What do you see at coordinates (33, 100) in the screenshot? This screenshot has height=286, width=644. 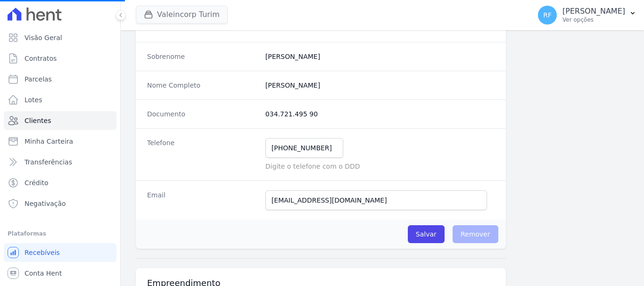 I see `span: Lotes` at bounding box center [33, 100].